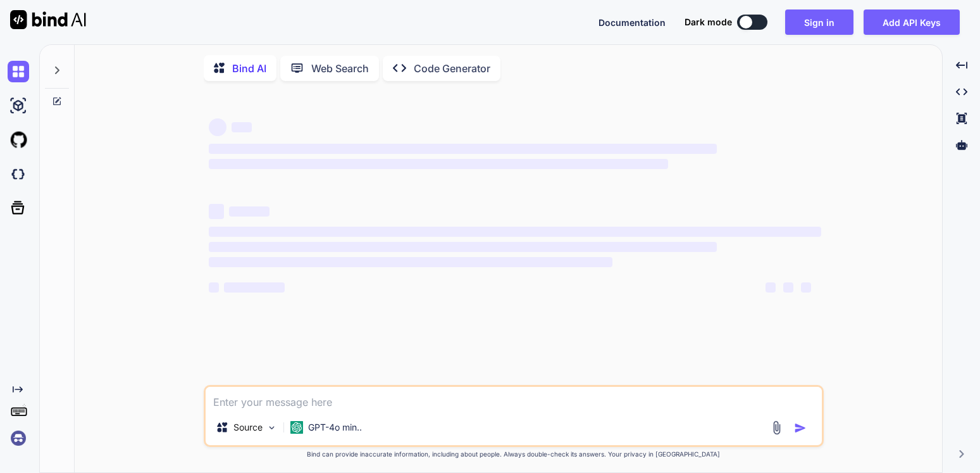 The image size is (980, 473). Describe the element at coordinates (18, 438) in the screenshot. I see `img: signin` at that location.